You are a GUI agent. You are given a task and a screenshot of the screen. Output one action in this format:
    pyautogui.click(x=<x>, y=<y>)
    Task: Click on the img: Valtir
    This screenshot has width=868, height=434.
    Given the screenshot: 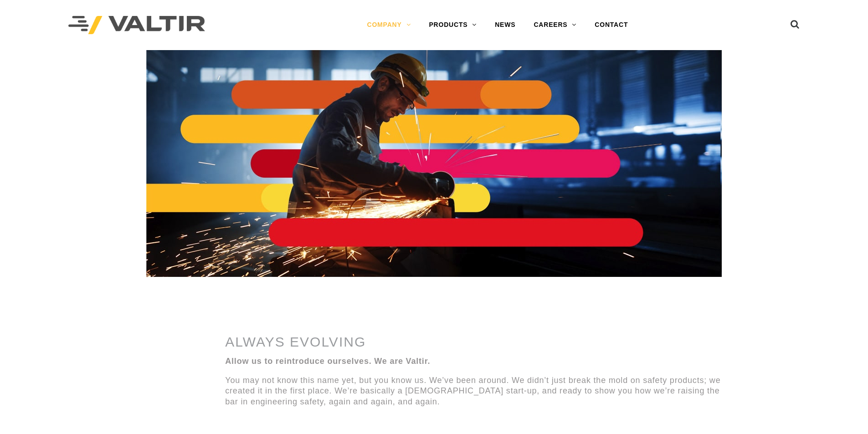 What is the action you would take?
    pyautogui.click(x=136, y=25)
    